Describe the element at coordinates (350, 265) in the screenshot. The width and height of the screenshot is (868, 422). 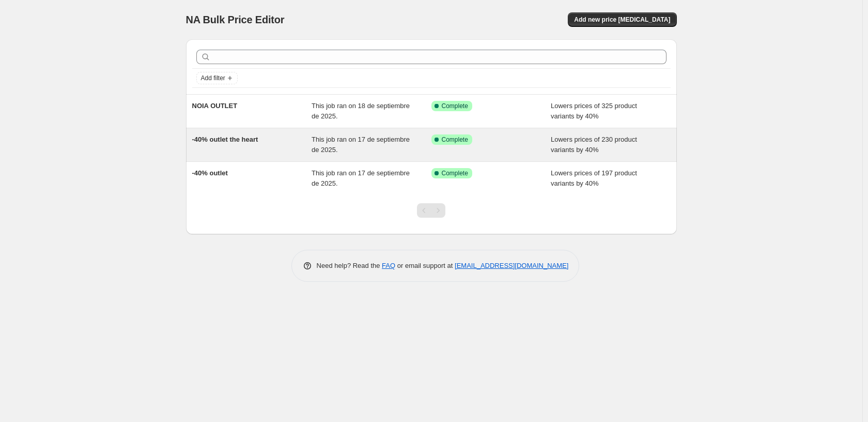
I see `span: Need help? Read the` at that location.